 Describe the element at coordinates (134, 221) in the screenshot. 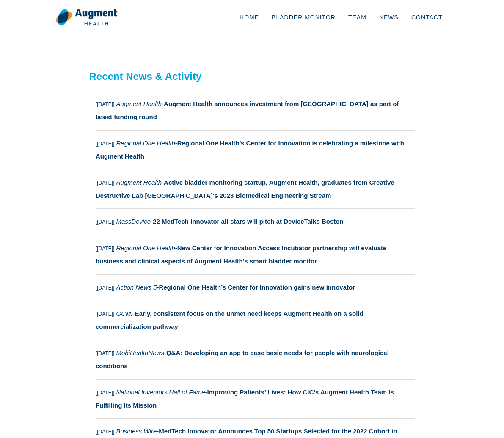

I see `i: MassDevice` at that location.